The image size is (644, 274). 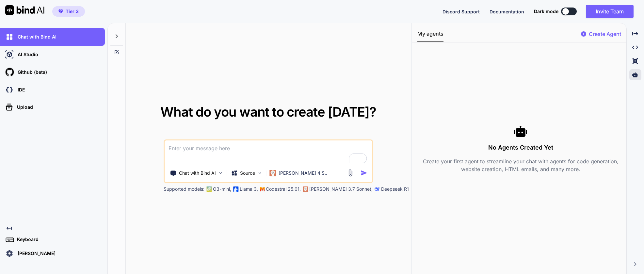 I want to click on img: ai-studio, so click(x=9, y=54).